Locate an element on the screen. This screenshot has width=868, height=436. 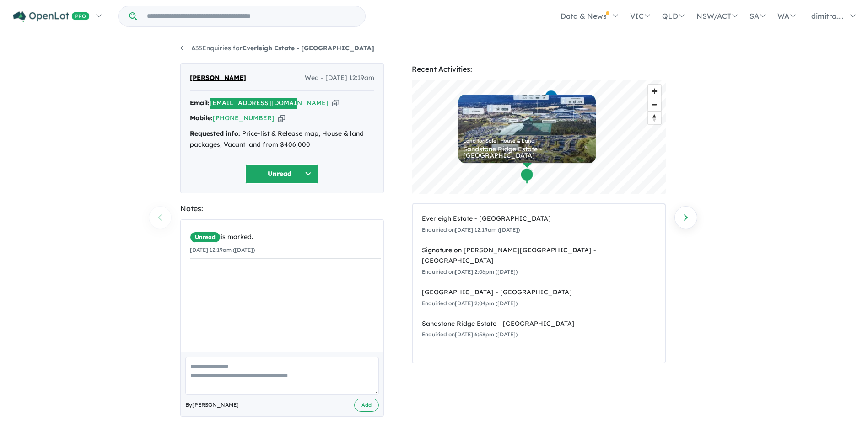
span: Reset bearing to north is located at coordinates (655, 118).